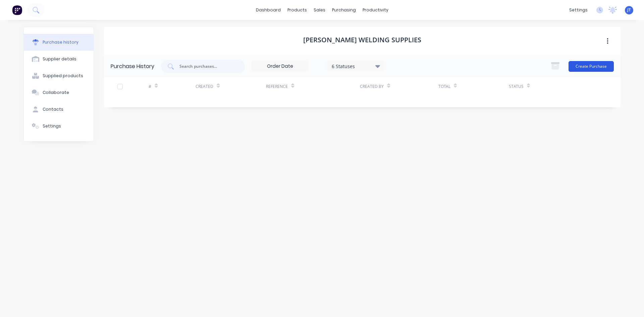 This screenshot has width=644, height=317. What do you see at coordinates (319, 10) in the screenshot?
I see `div: sales` at bounding box center [319, 10].